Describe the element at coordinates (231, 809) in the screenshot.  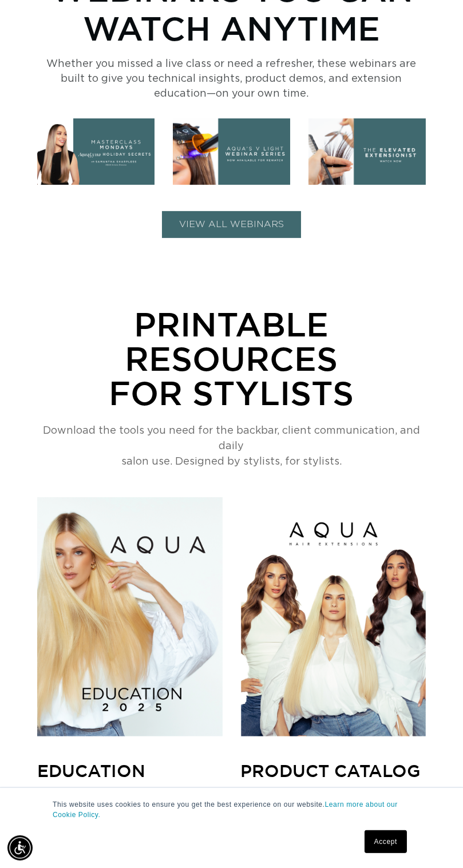
I see `p: This website uses cookies to ensure you get the best experience on our website.` at that location.